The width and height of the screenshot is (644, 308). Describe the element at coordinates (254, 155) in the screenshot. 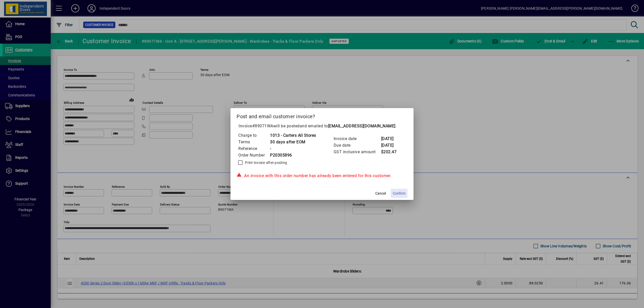

I see `td: Order Number` at that location.